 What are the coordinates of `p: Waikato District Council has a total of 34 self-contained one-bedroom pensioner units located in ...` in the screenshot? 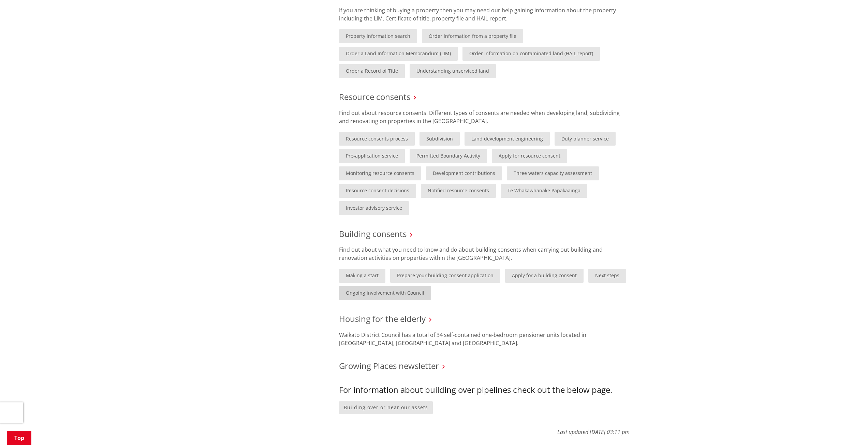 It's located at (484, 339).